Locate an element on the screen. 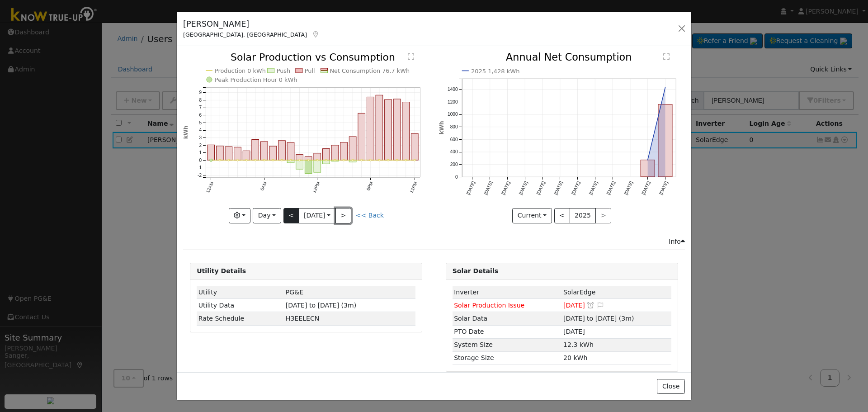 The width and height of the screenshot is (868, 412). text: Production 0 kWh is located at coordinates (240, 70).